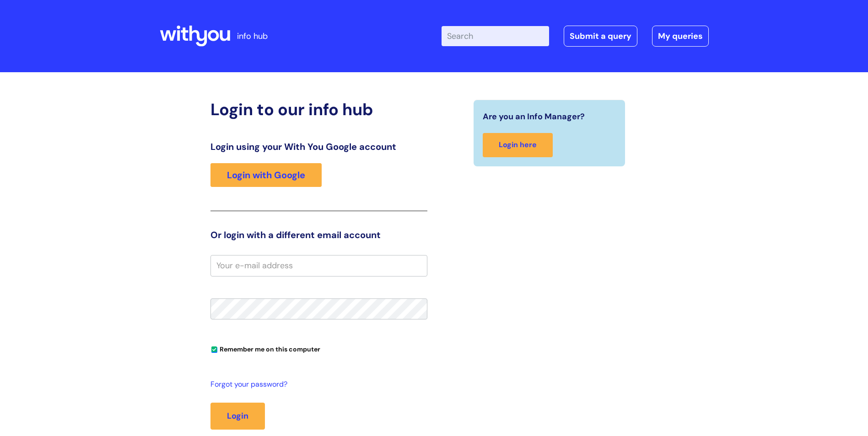 The height and width of the screenshot is (436, 868). What do you see at coordinates (319, 146) in the screenshot?
I see `h3: Login using your With You Google account` at bounding box center [319, 146].